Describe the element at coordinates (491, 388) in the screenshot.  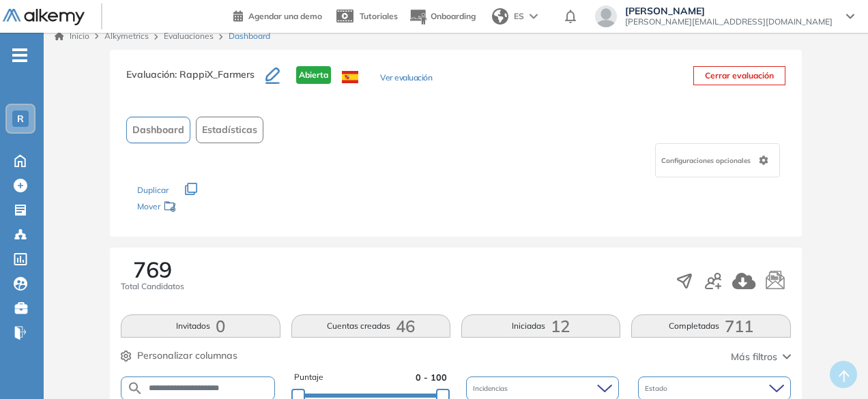
I see `span: Incidencias` at that location.